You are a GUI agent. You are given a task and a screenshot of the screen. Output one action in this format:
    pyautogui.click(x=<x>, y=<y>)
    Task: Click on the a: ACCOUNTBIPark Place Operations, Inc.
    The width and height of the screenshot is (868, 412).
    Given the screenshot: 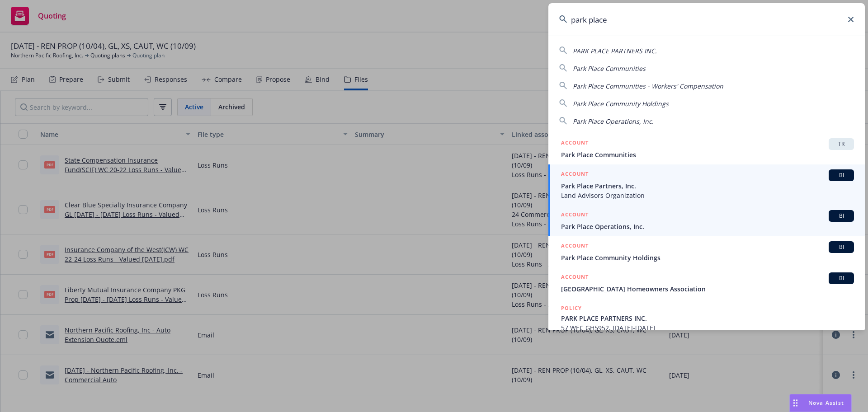 What is the action you would take?
    pyautogui.click(x=707, y=220)
    